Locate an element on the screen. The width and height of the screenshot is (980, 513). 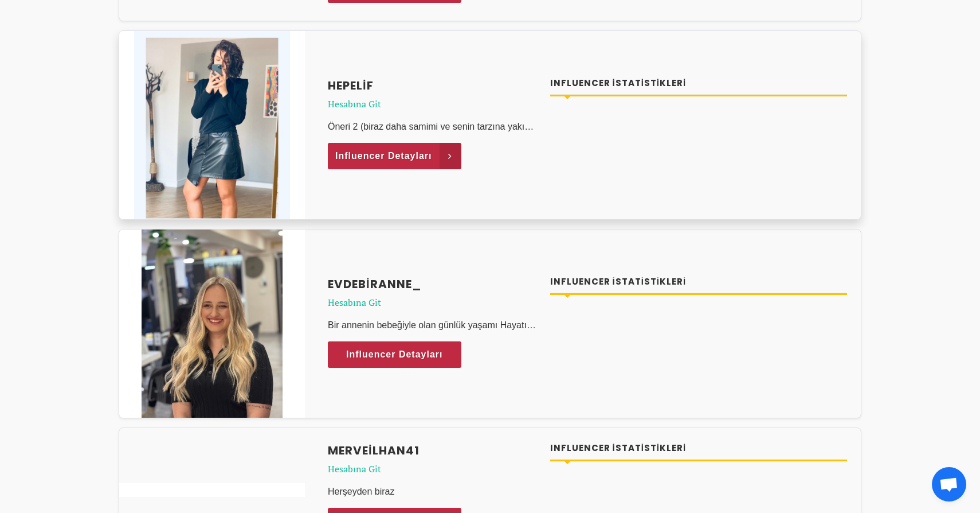
a: evdebiranne_ is located at coordinates (432, 284).